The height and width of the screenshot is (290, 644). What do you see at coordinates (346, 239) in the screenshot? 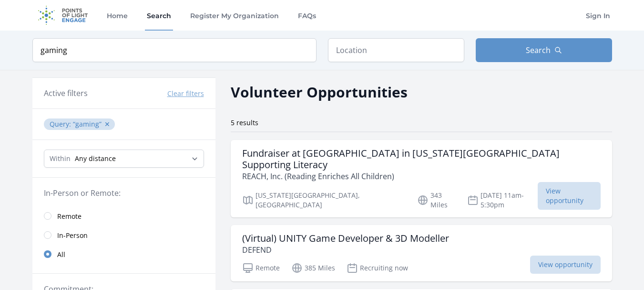
I see `h3: (Virtual) UNITY Game Developer & 3D Modeller` at bounding box center [346, 239].